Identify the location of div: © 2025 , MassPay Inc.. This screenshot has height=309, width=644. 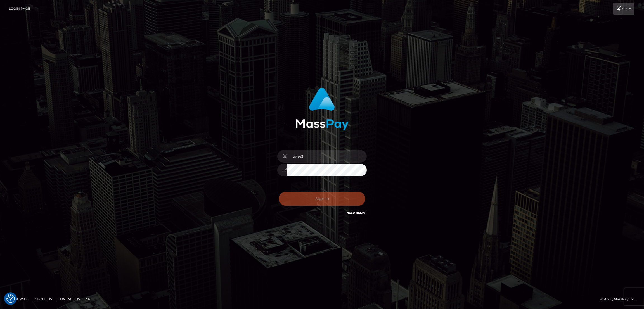
(619, 299).